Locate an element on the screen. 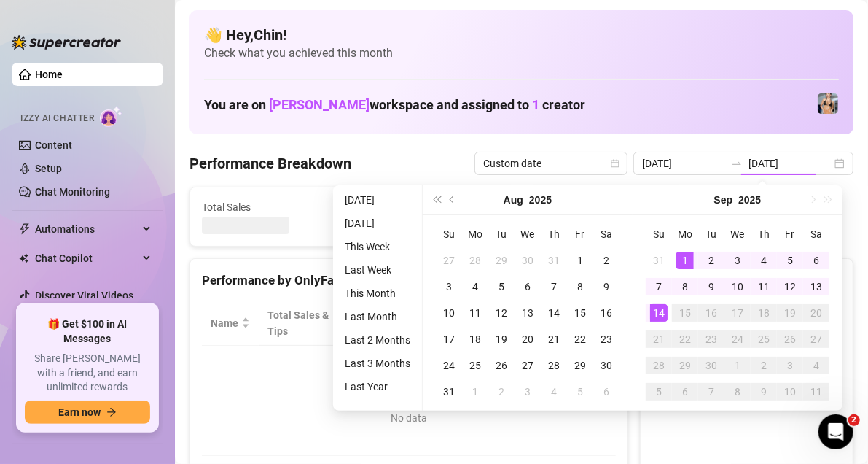 This screenshot has height=464, width=868. span: to is located at coordinates (736, 163).